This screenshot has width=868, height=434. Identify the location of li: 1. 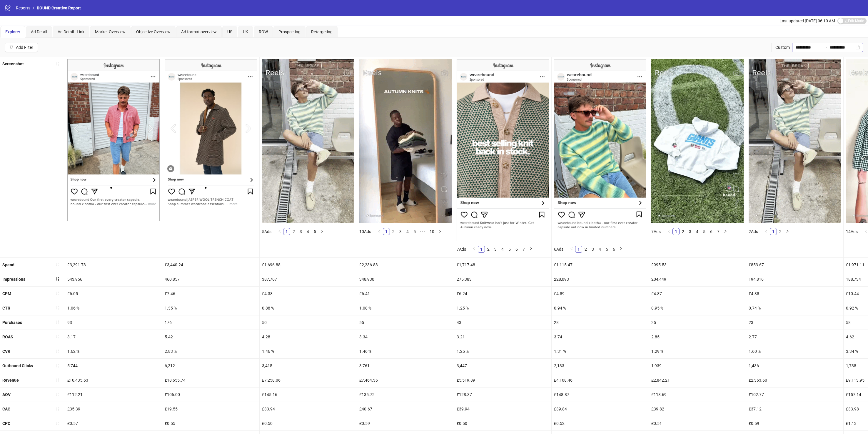
(287, 232).